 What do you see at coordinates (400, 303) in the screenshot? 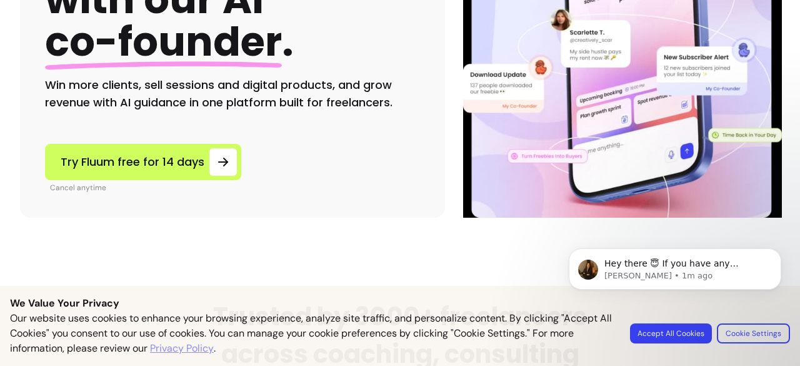
I see `p: We Value Your Privacy` at bounding box center [400, 303].